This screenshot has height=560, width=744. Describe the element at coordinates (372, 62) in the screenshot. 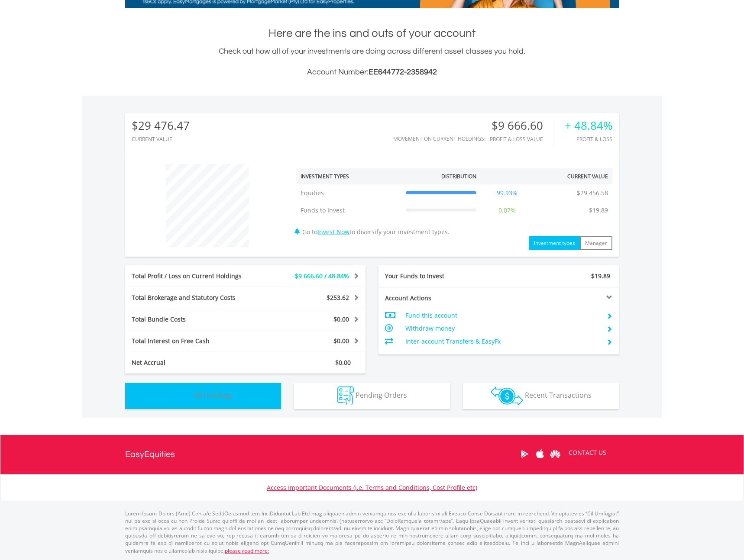

I see `div: Check out how all of your investments are doing across different asset classes you hold.` at that location.